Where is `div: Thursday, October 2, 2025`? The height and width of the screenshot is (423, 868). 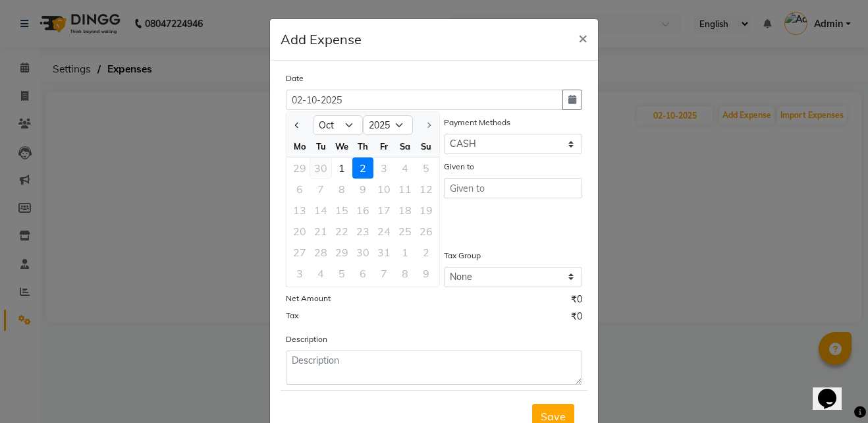 div: Thursday, October 2, 2025 is located at coordinates (363, 168).